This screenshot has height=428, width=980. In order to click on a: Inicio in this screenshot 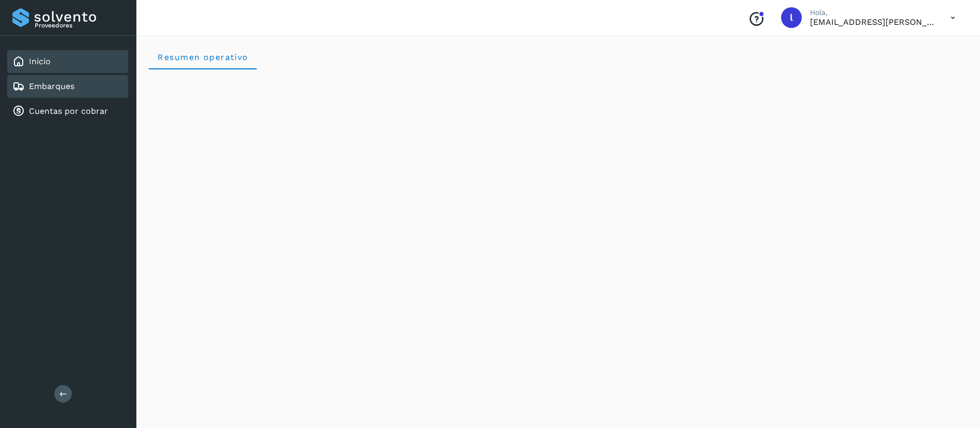, I will do `click(40, 61)`.